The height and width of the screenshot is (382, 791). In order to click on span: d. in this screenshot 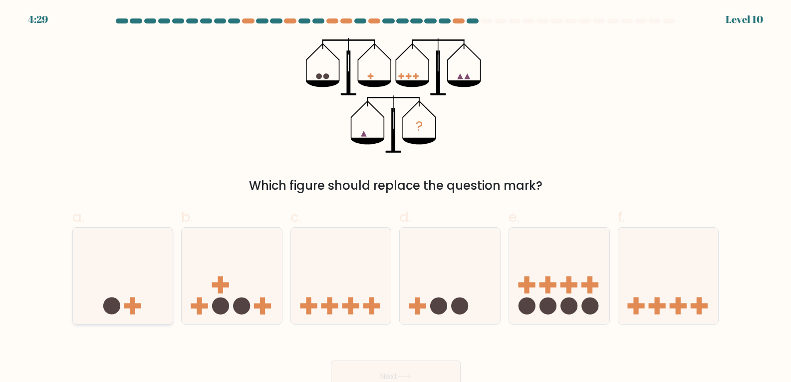, I will do `click(405, 217)`.